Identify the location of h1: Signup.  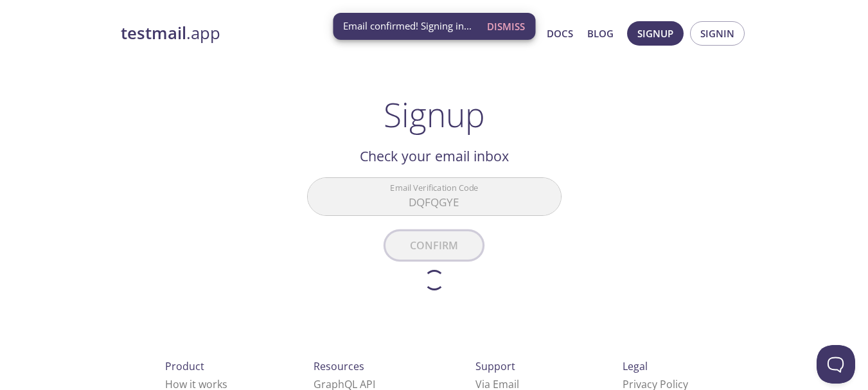
(434, 114).